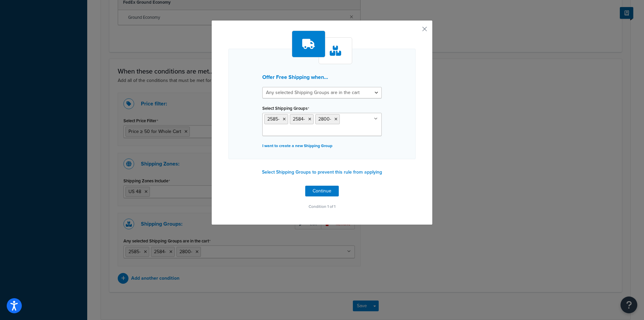 This screenshot has width=644, height=320. What do you see at coordinates (322, 145) in the screenshot?
I see `p: I want to create a new Shipping Group` at bounding box center [322, 145].